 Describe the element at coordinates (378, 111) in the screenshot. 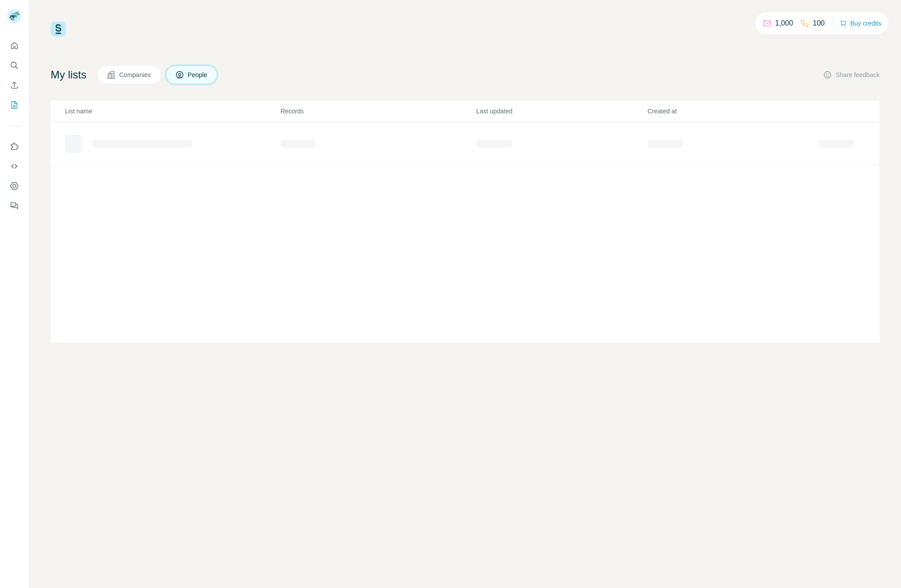

I see `p: Records` at that location.